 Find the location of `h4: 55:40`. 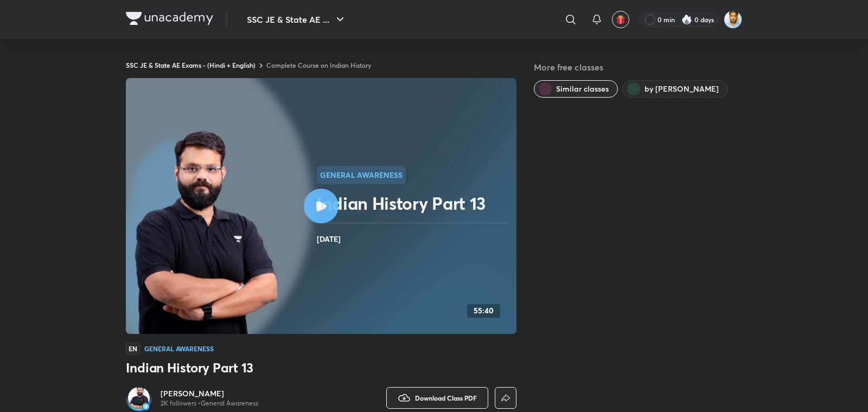

h4: 55:40 is located at coordinates (483, 311).